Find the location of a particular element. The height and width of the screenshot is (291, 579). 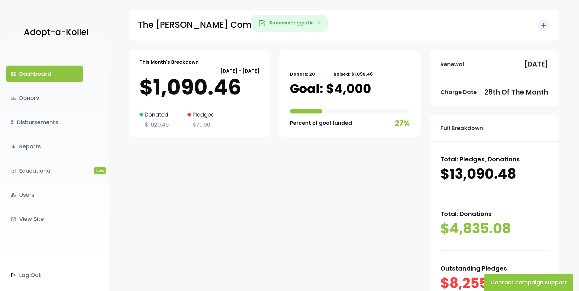

span: groups is located at coordinates (13, 98).